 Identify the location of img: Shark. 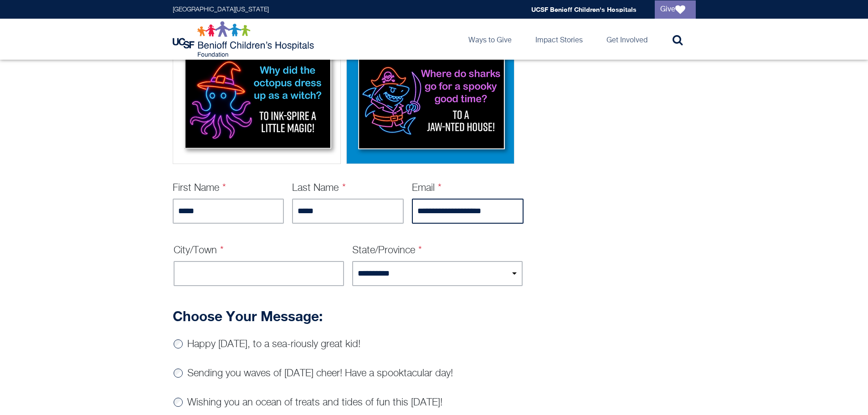
(430, 102).